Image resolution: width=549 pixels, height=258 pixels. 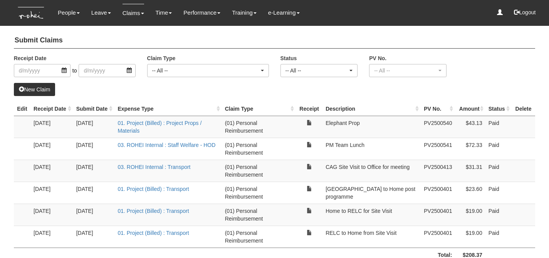 What do you see at coordinates (288, 58) in the screenshot?
I see `label: Status` at bounding box center [288, 58].